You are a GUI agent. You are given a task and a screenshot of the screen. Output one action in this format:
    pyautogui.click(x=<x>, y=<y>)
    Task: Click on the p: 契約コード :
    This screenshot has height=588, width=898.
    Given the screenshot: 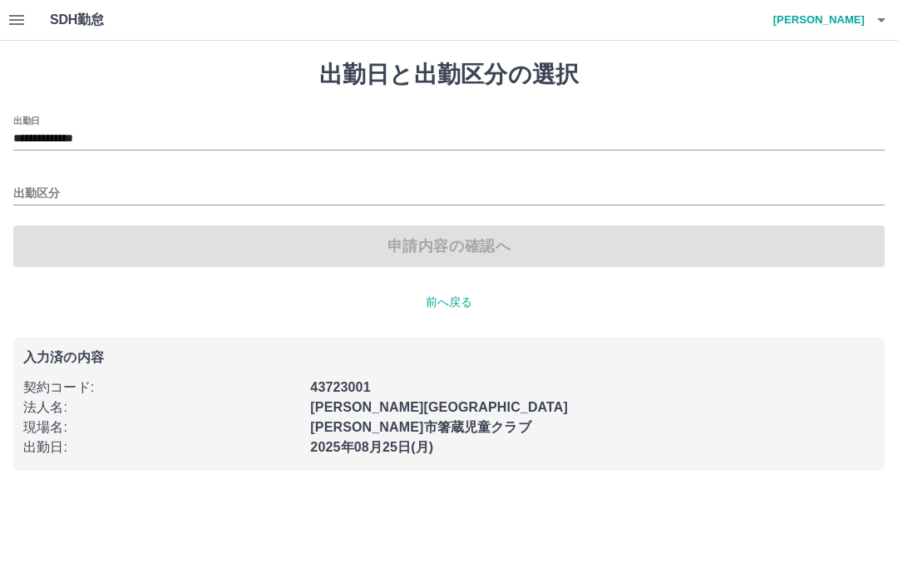 What is the action you would take?
    pyautogui.click(x=161, y=388)
    